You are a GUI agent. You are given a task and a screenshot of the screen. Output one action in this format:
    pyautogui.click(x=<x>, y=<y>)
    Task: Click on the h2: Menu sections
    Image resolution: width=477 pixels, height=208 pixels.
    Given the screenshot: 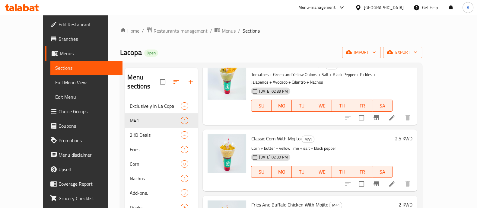 What is the action you would take?
    pyautogui.click(x=144, y=82)
    